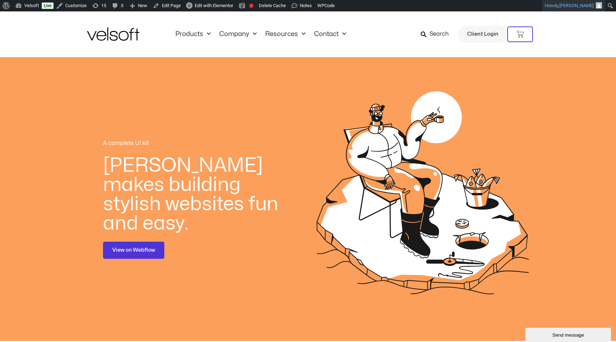 The width and height of the screenshot is (616, 342). What do you see at coordinates (134, 250) in the screenshot?
I see `span: View on Webflow` at bounding box center [134, 250].